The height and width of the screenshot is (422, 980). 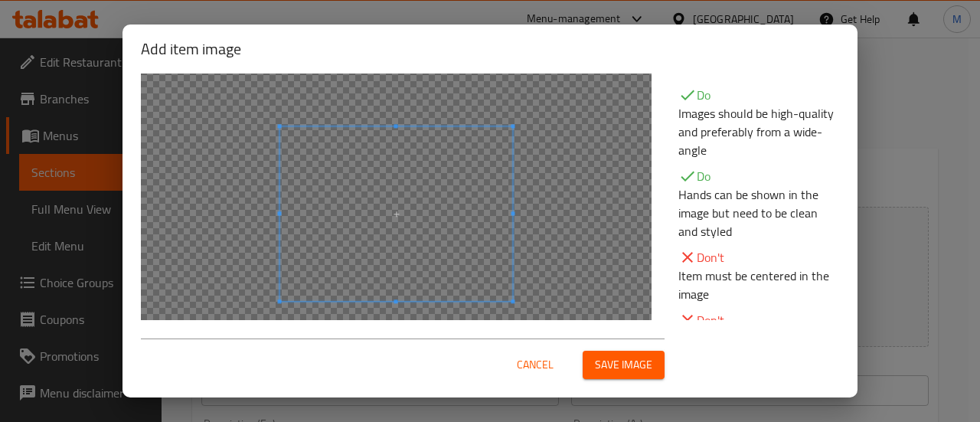 I want to click on p: Images should be high-quality and preferably from a wide-angle, so click(x=759, y=132).